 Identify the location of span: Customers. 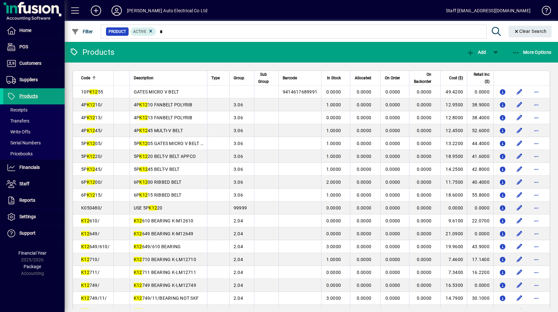
(30, 63).